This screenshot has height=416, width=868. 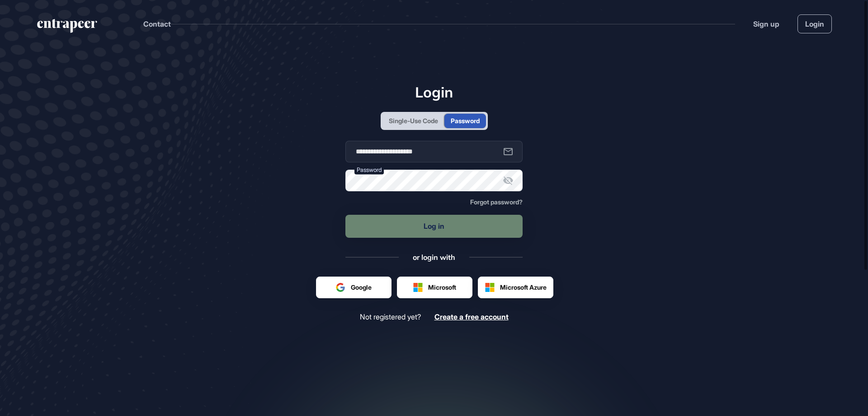 I want to click on div: Single-Use Code, so click(x=413, y=121).